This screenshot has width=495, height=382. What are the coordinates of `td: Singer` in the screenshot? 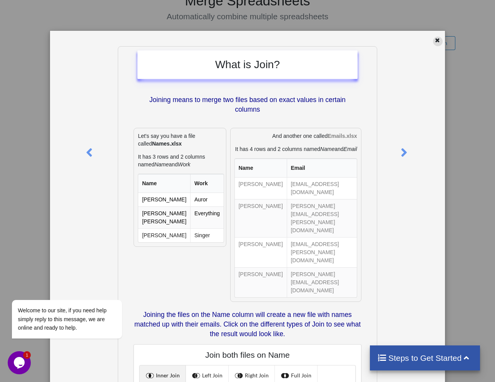 It's located at (207, 235).